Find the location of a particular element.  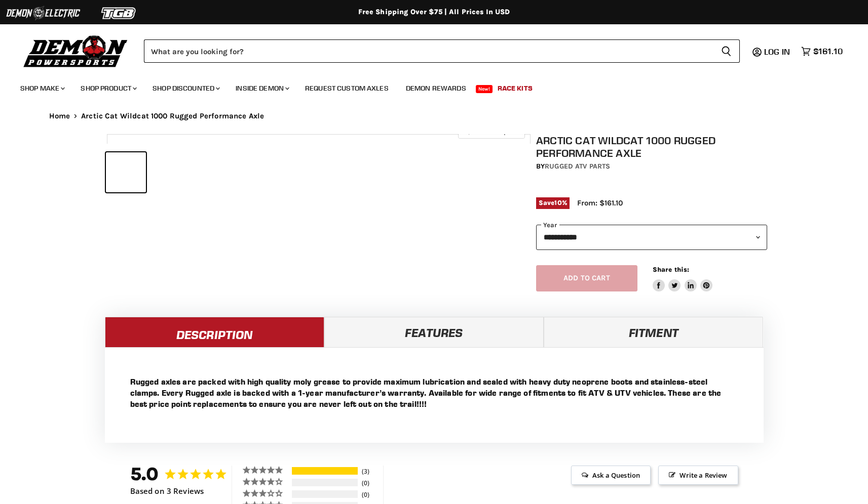

select: year is located at coordinates (651, 237).